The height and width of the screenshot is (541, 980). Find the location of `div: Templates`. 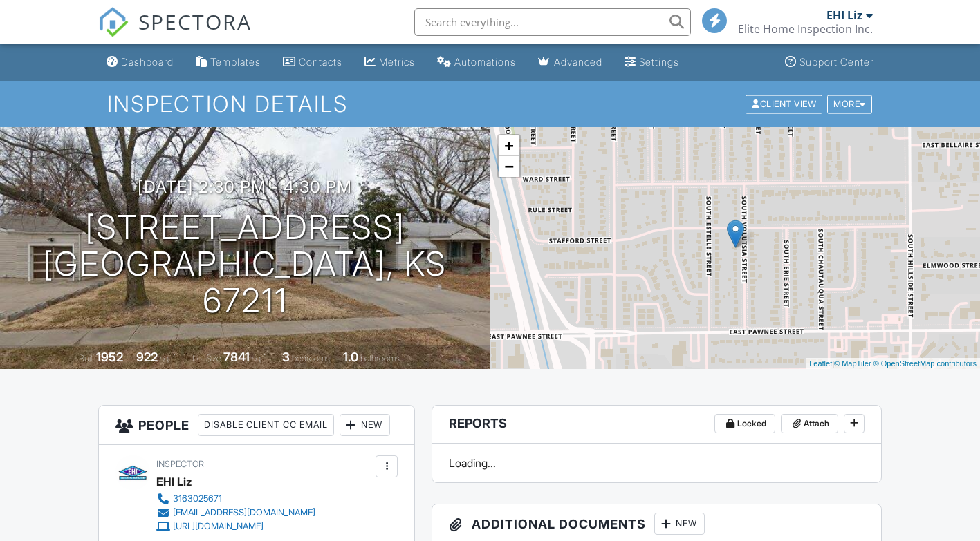

div: Templates is located at coordinates (235, 62).